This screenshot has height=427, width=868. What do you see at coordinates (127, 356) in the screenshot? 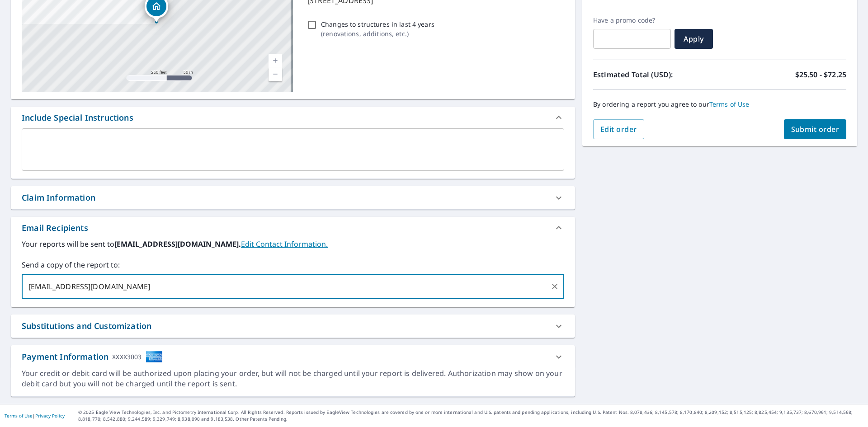
I see `div: XXXX3003` at bounding box center [127, 356].